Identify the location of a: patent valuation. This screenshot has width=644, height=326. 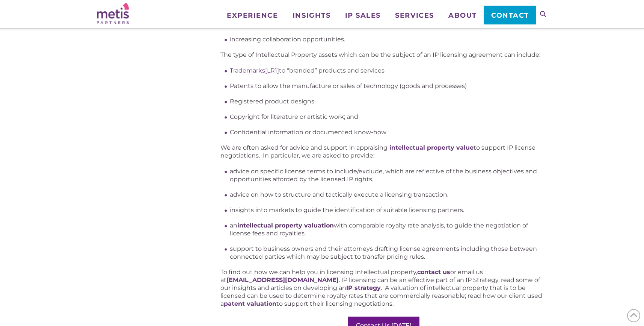
(250, 303).